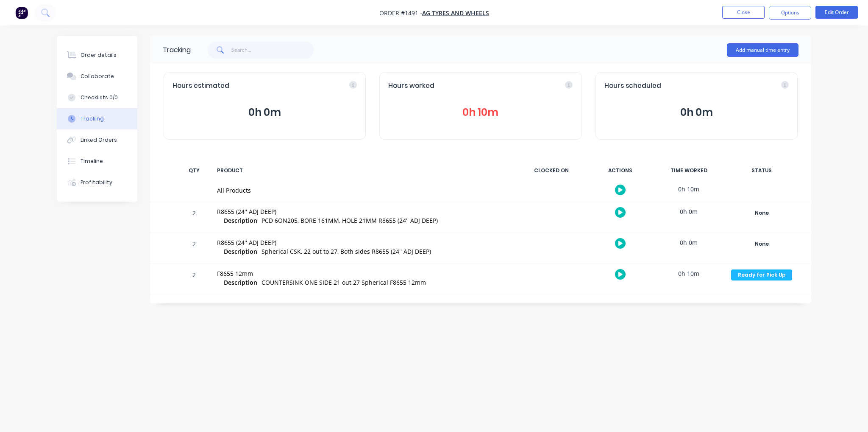 Image resolution: width=868 pixels, height=432 pixels. Describe the element at coordinates (762, 275) in the screenshot. I see `button: Ready for Pick Up` at that location.